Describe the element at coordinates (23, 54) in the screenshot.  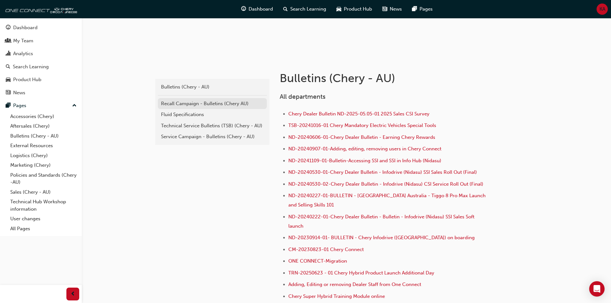
I see `div: Analytics` at that location.